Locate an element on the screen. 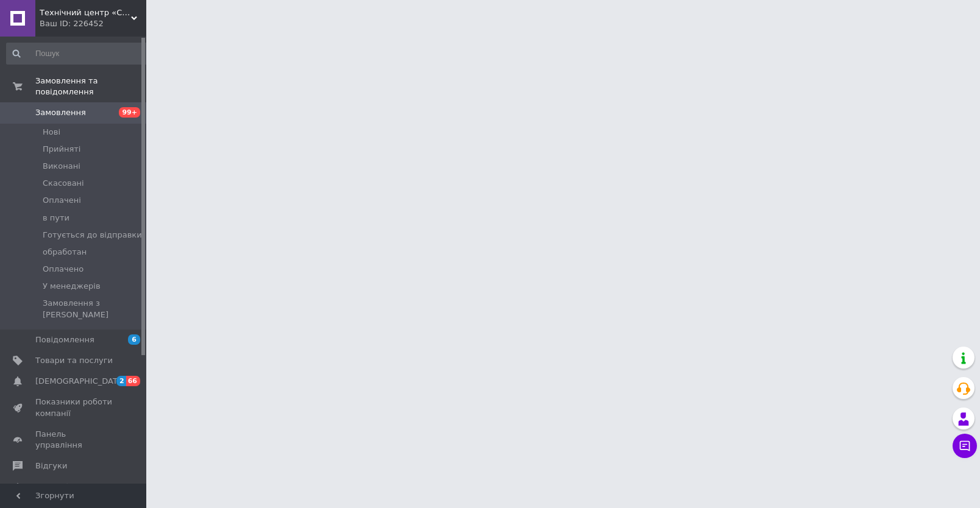 The height and width of the screenshot is (508, 980). span: Нові is located at coordinates (51, 132).